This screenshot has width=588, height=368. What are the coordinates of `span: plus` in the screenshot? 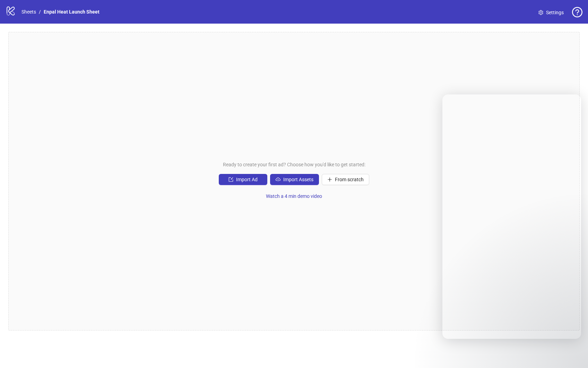 It's located at (330, 179).